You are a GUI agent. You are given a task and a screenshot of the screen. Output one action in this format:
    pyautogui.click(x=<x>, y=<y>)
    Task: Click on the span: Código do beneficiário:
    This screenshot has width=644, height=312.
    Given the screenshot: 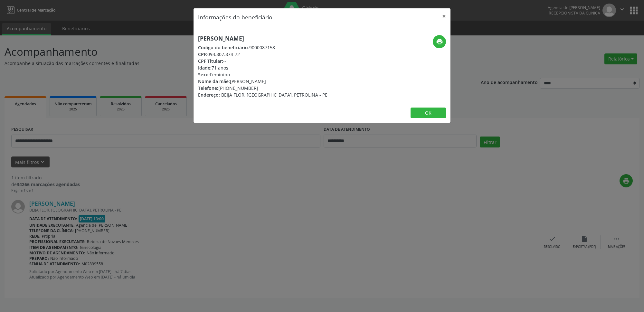 What is the action you would take?
    pyautogui.click(x=223, y=47)
    